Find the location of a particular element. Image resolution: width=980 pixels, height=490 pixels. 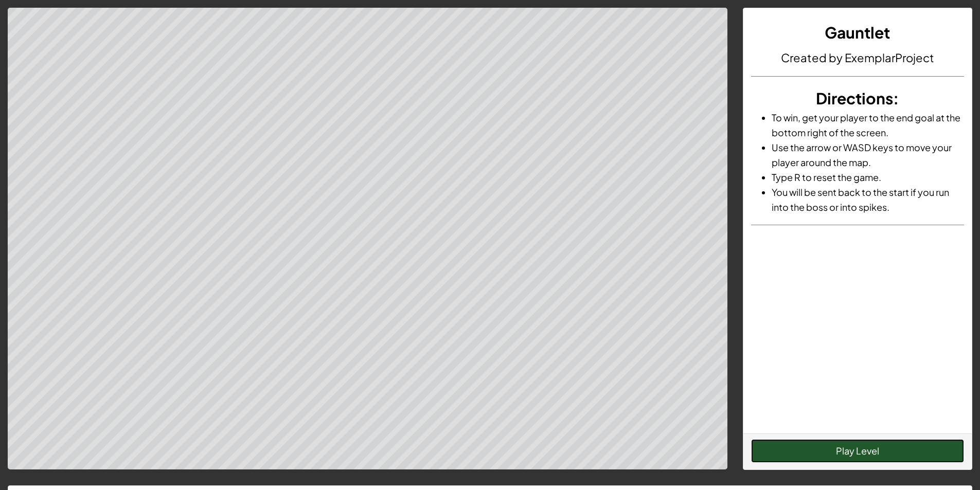

li: You will be sent back to the start if you run into the boss or into spikes. is located at coordinates (868, 200).